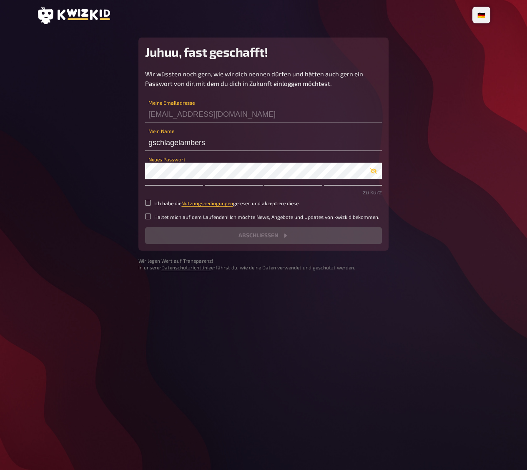 This screenshot has height=470, width=527. Describe the element at coordinates (263, 78) in the screenshot. I see `p: Wir wüssten noch gern, wie wir dich nennen dürfen und hätten auch gern ein Passwort von dir, mit ...` at that location.